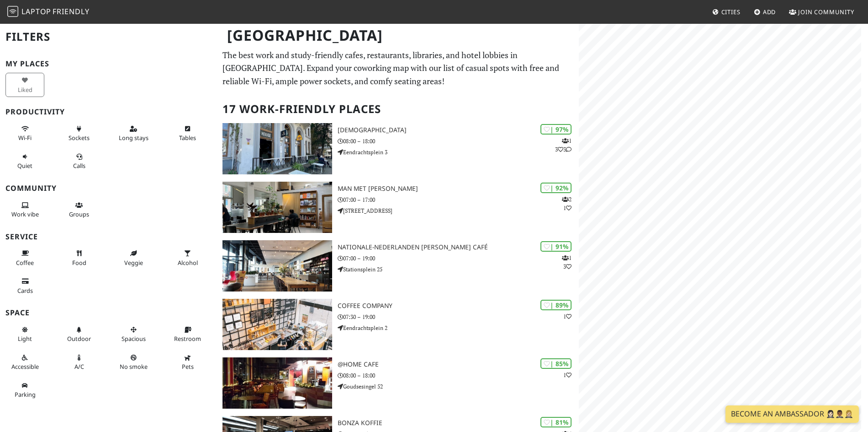 The width and height of the screenshot is (868, 432). What do you see at coordinates (277, 148) in the screenshot?
I see `img: Heilige Boontjes` at bounding box center [277, 148].